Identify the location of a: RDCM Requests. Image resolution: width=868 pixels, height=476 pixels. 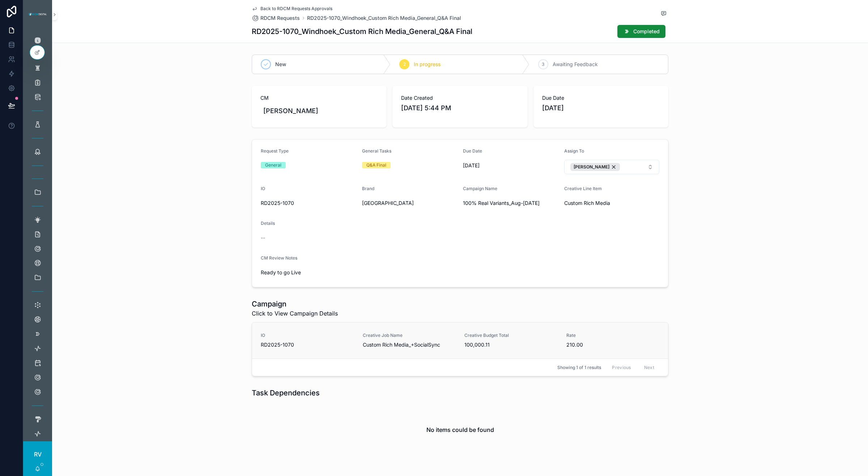
(276, 18).